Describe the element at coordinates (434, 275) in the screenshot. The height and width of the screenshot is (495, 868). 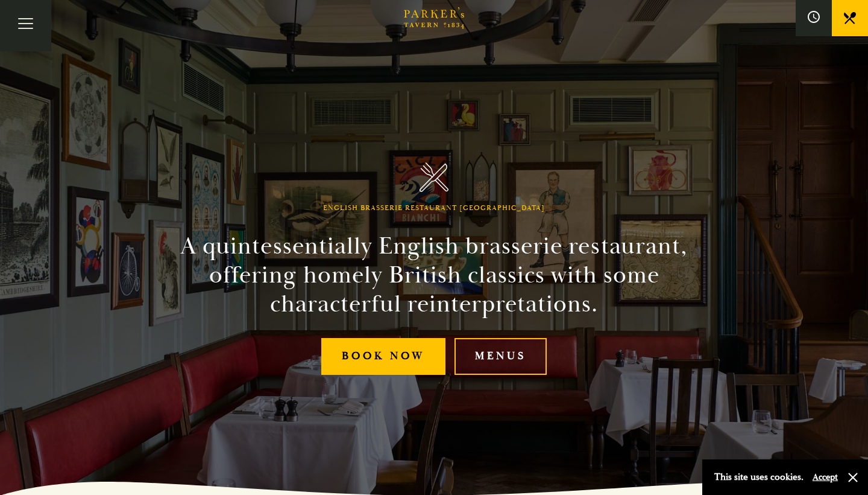
I see `h2: A quintessentially English brasserie restaurant, offering homely British classics with some chara...` at that location.